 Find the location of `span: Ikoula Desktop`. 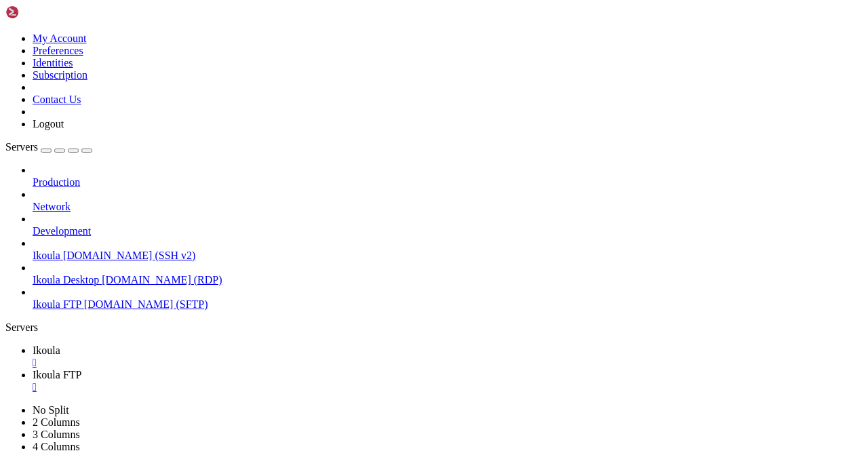

span: Ikoula Desktop is located at coordinates (66, 280).